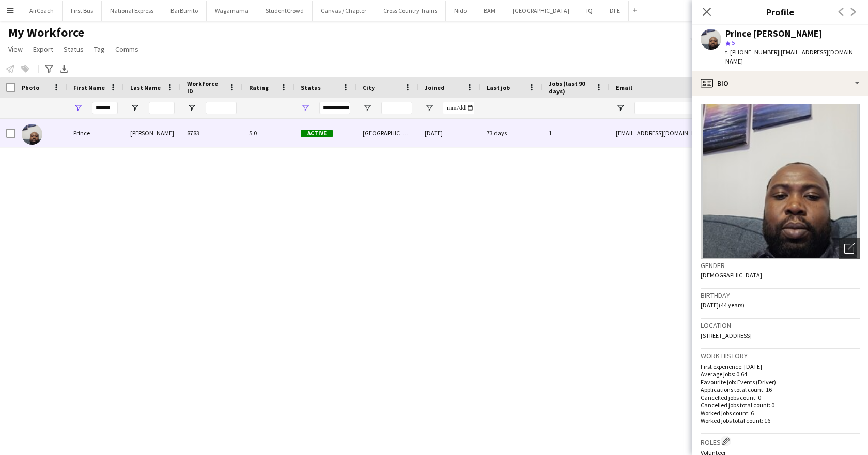  What do you see at coordinates (435, 87) in the screenshot?
I see `span: Joined` at bounding box center [435, 87].